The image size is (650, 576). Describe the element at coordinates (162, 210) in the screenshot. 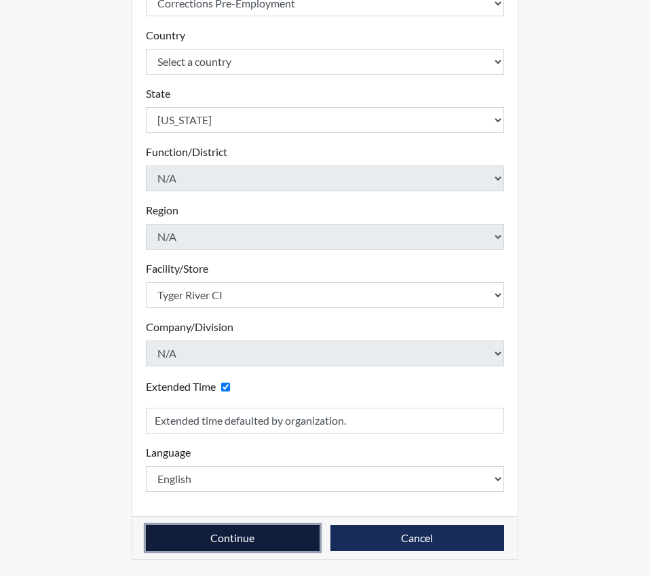

I see `label: Region` at that location.